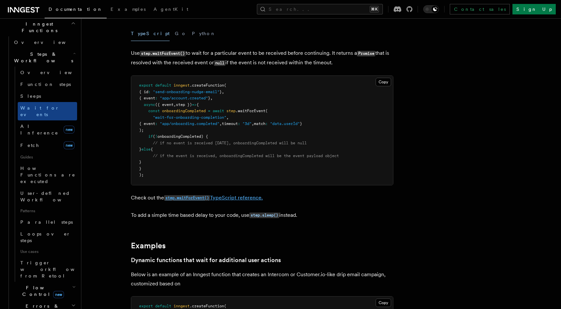 The width and height of the screenshot is (561, 309). Describe the element at coordinates (47, 175) in the screenshot. I see `a: How Functions are executed` at that location.